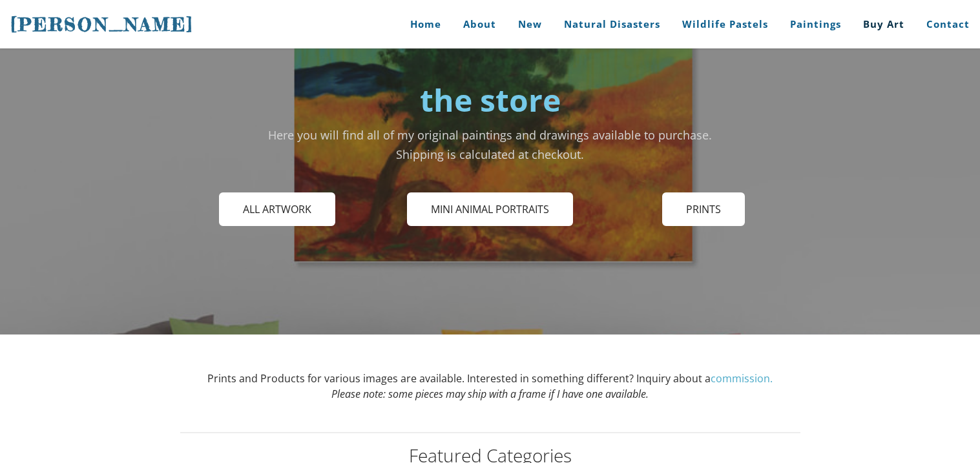  I want to click on a: Prints, so click(703, 209).